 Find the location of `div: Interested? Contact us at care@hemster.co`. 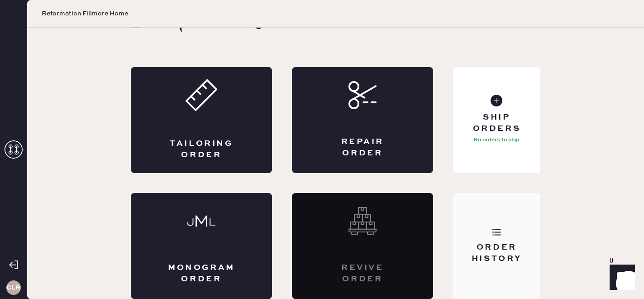

div: Interested? Contact us at care@hemster.co is located at coordinates (362, 246).